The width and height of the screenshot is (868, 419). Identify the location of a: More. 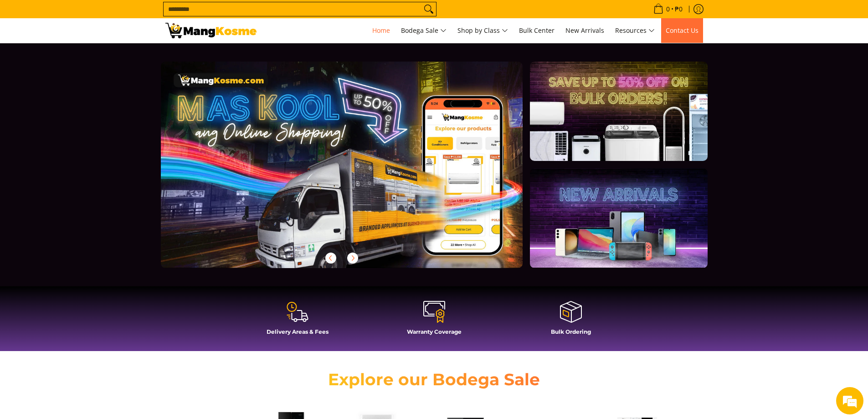
(356, 172).